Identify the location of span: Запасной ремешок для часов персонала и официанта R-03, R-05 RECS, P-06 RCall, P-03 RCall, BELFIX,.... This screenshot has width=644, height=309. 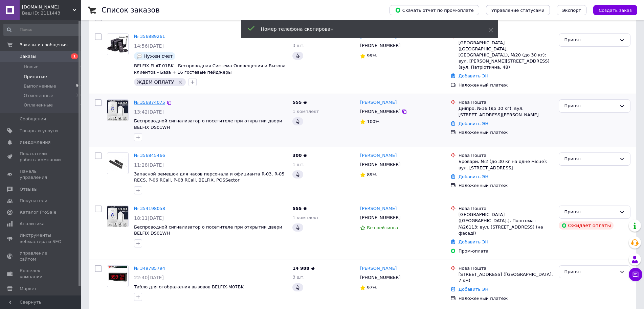
(209, 177).